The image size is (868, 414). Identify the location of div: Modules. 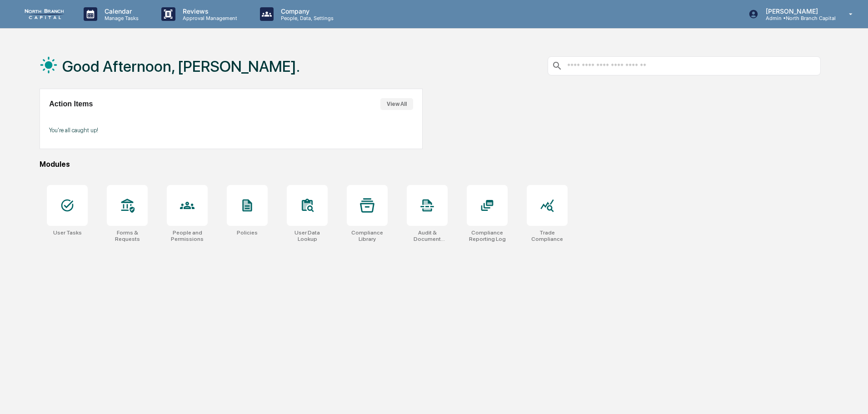
(430, 164).